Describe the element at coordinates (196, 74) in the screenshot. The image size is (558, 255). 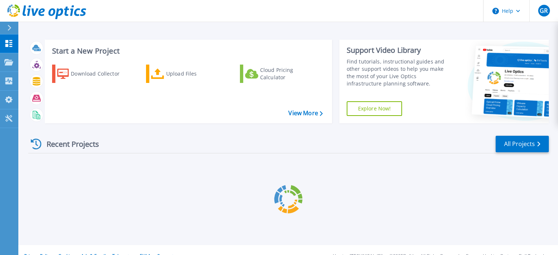
I see `div: Upload Files` at that location.